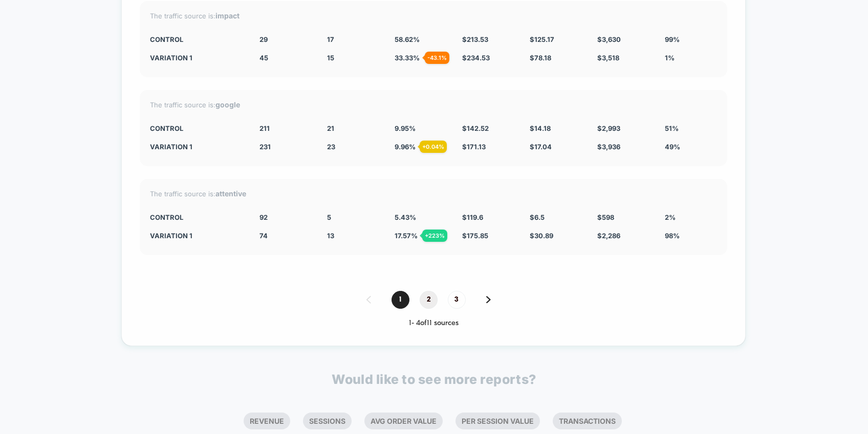 Image resolution: width=868 pixels, height=434 pixels. What do you see at coordinates (542, 236) in the screenshot?
I see `span: $ 30.89` at bounding box center [542, 236].